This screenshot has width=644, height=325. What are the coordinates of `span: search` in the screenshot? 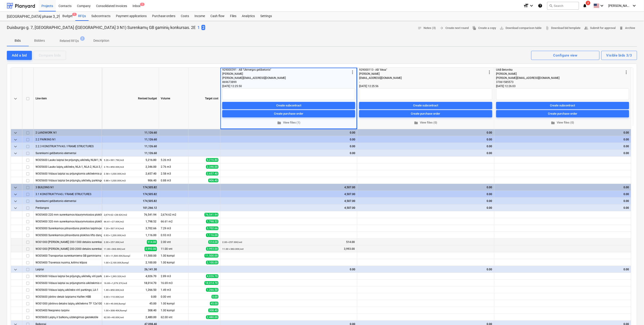 It's located at (551, 6).